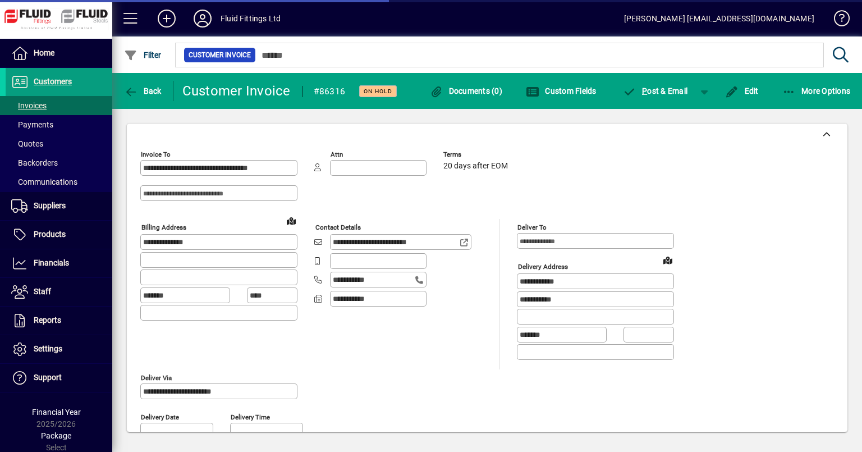 This screenshot has width=862, height=452. Describe the element at coordinates (143, 91) in the screenshot. I see `app-page-header-button: Back` at that location.